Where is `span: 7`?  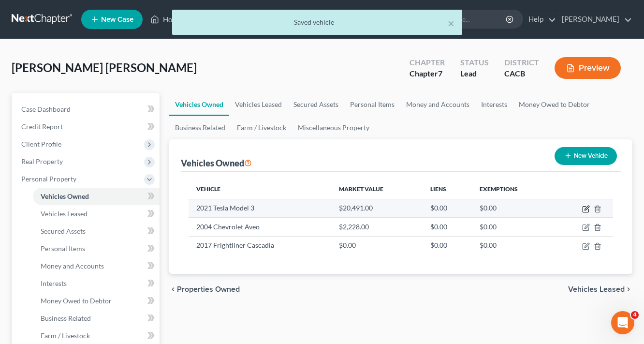
span: 7 is located at coordinates (440, 73).